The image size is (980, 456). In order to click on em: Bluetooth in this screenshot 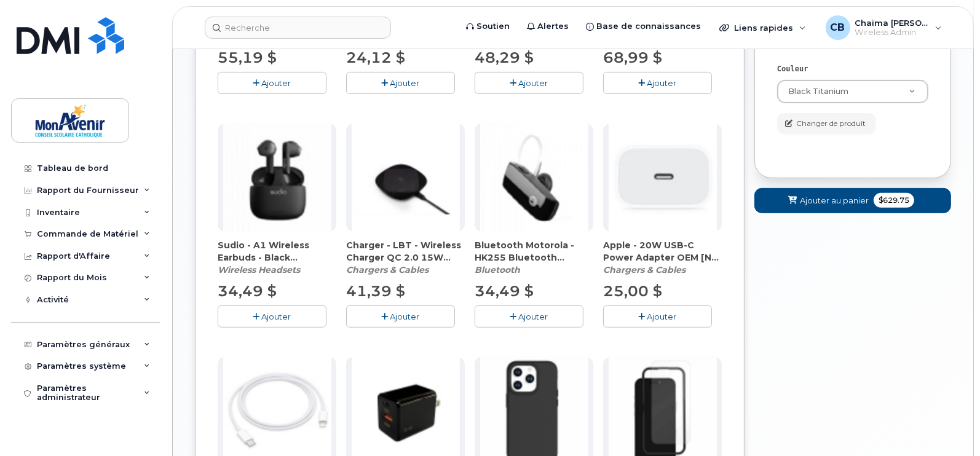, I will do `click(497, 270)`.